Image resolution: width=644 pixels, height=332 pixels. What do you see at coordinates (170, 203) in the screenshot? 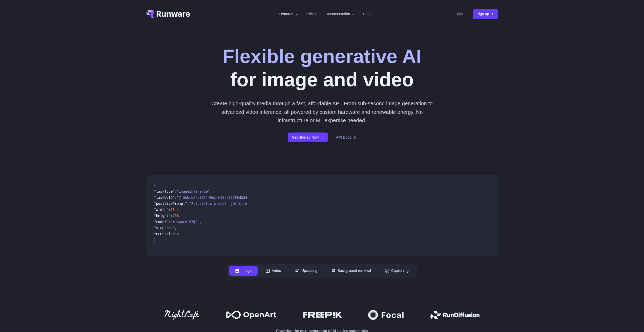
I see `span: "positivePrompt"` at bounding box center [170, 203].